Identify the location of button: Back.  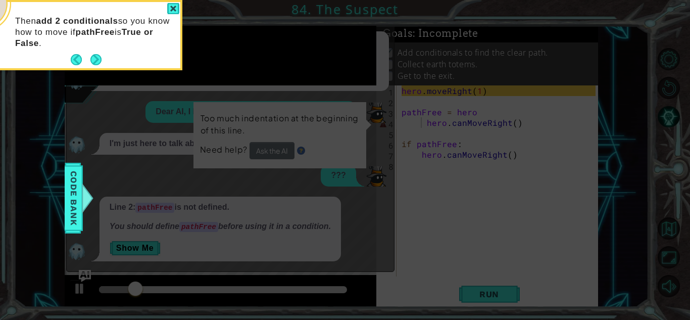
(80, 60).